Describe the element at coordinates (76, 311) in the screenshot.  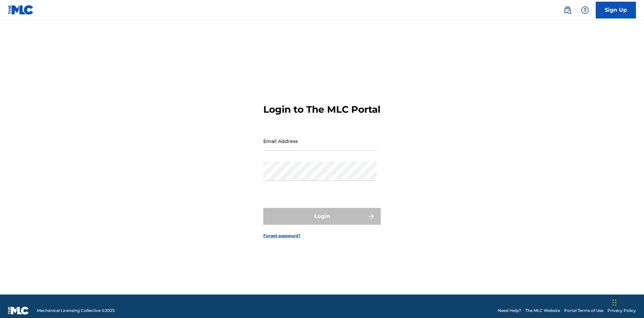
I see `span: Mechanical Licensing Collective © 2025` at that location.